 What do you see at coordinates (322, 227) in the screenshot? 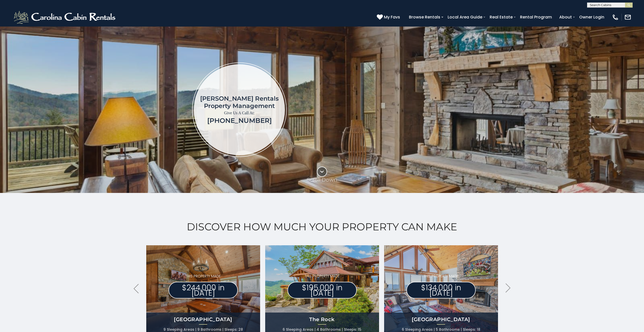
I see `h2: Discover How Much Your Property Can Make` at bounding box center [322, 227].